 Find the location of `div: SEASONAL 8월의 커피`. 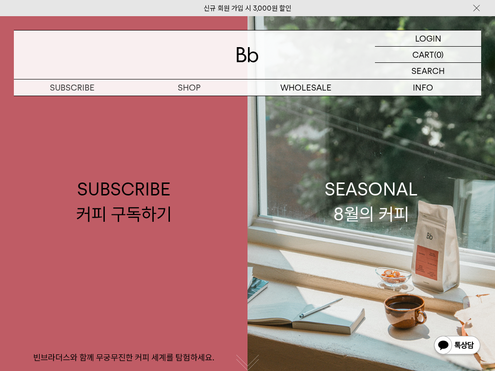

div: SEASONAL 8월의 커피 is located at coordinates (371, 201).